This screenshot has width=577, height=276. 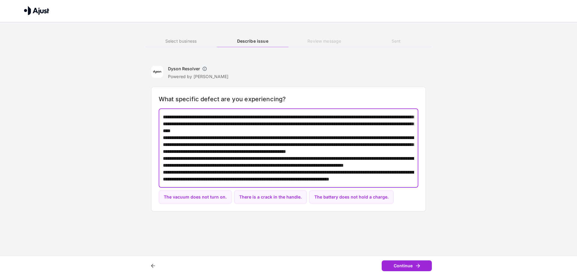 I want to click on button: The vacuum does not turn on., so click(x=195, y=197).